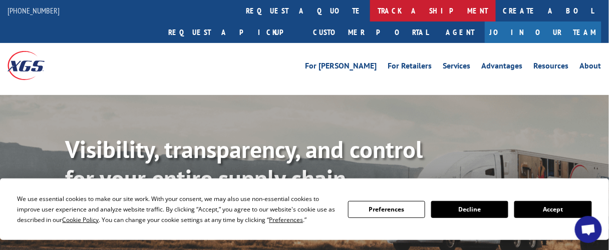  I want to click on b: Visibility, transparency, and control for your entire supply chain., so click(244, 164).